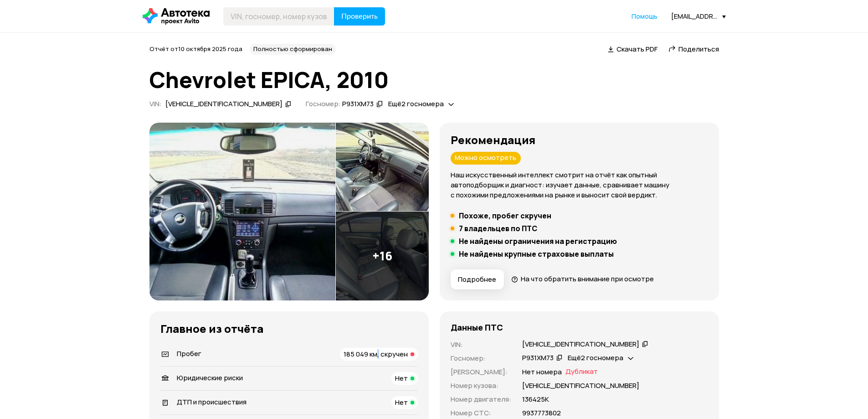 This screenshot has width=868, height=419. Describe the element at coordinates (486, 158) in the screenshot. I see `div: Можно осмотреть` at that location.